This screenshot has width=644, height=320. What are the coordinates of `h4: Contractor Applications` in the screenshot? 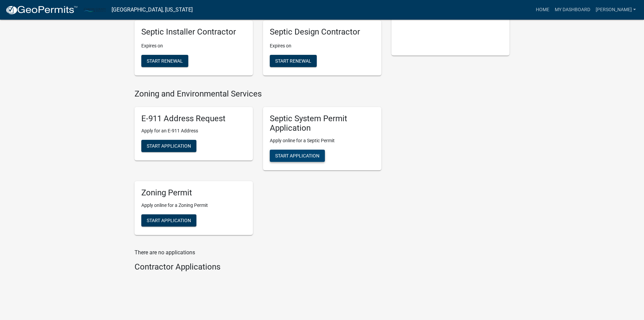 It's located at (258, 267).